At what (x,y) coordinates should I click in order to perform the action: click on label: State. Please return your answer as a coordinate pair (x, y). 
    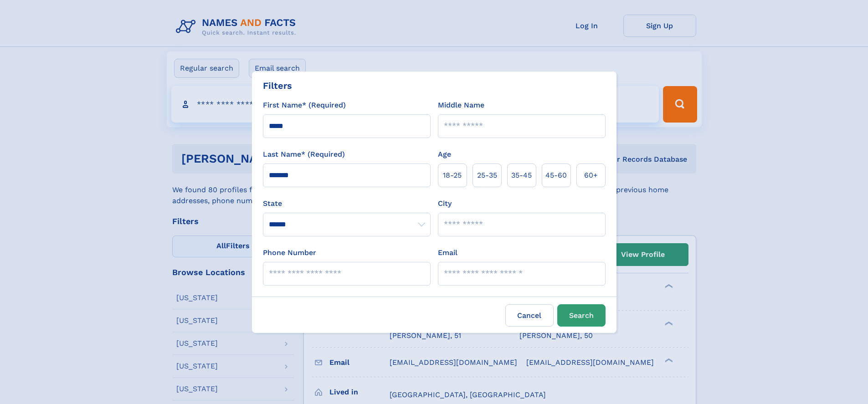
    Looking at the image, I should click on (347, 204).